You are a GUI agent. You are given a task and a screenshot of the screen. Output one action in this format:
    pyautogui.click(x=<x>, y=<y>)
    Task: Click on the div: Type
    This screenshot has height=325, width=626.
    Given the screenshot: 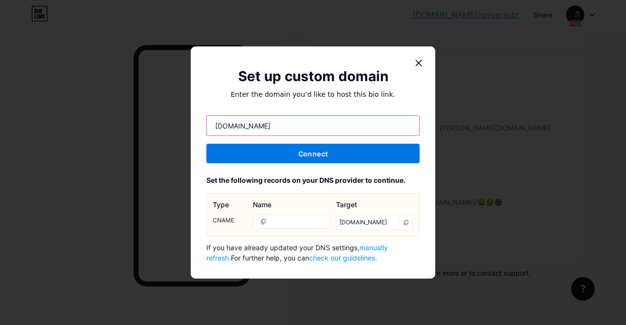 What is the action you would take?
    pyautogui.click(x=230, y=204)
    